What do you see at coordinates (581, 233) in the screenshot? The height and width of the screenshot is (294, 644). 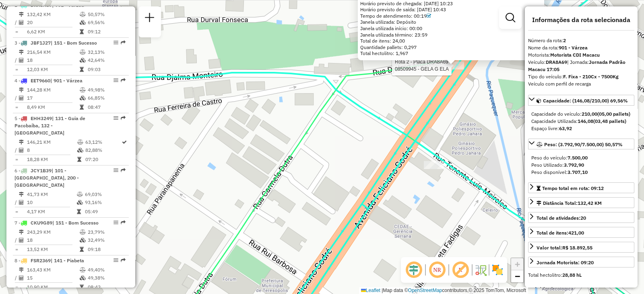 I see `a: Total de itens:421,00` at bounding box center [581, 233].